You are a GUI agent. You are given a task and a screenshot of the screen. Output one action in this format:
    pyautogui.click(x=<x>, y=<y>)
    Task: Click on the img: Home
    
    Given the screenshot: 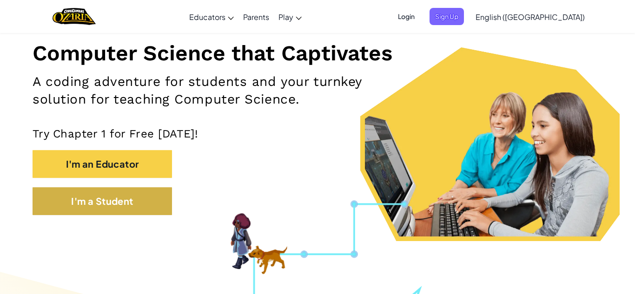 What is the action you would take?
    pyautogui.click(x=74, y=16)
    